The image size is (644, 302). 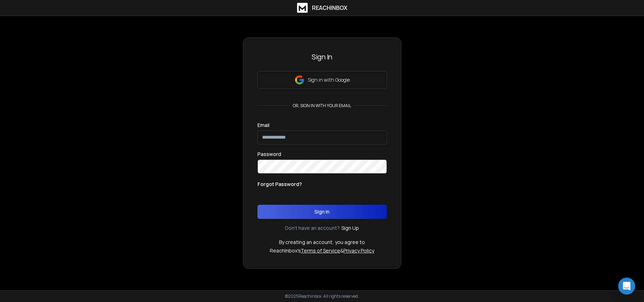 What do you see at coordinates (269, 154) in the screenshot?
I see `label: Password` at bounding box center [269, 154].